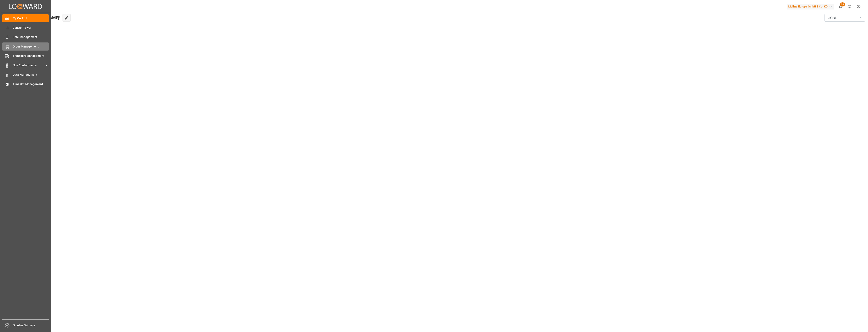 This screenshot has height=332, width=868. Describe the element at coordinates (26, 46) in the screenshot. I see `a: Order Management` at that location.